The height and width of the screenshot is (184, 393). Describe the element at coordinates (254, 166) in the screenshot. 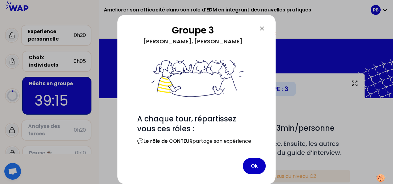

I see `button: Ok` at that location.